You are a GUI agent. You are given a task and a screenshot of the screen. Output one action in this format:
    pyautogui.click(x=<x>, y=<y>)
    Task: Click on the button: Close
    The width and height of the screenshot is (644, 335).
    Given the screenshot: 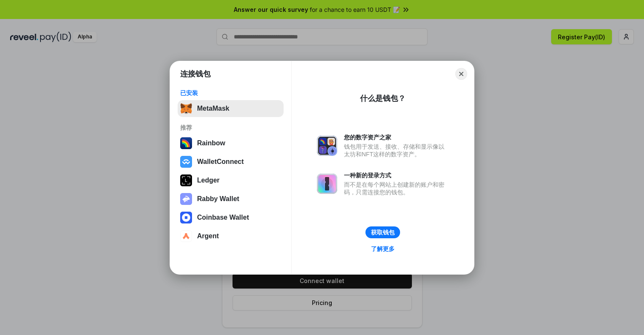 What is the action you would take?
    pyautogui.click(x=461, y=74)
    